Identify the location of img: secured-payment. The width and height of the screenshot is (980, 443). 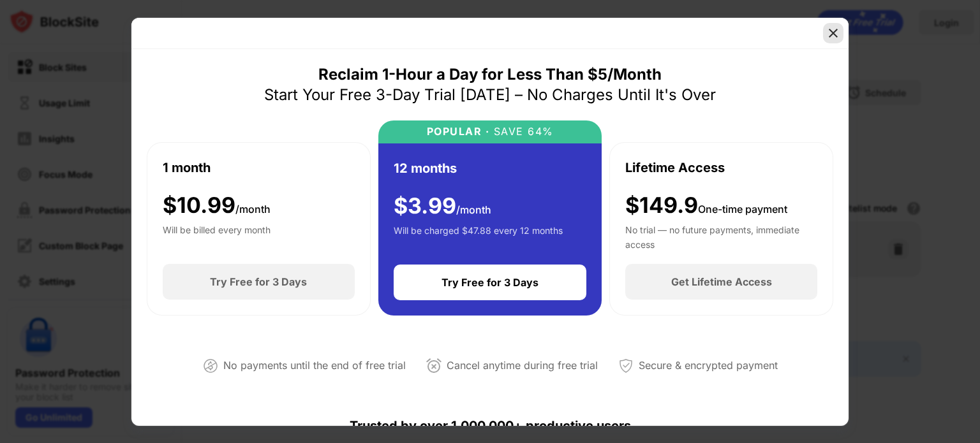
(626, 366).